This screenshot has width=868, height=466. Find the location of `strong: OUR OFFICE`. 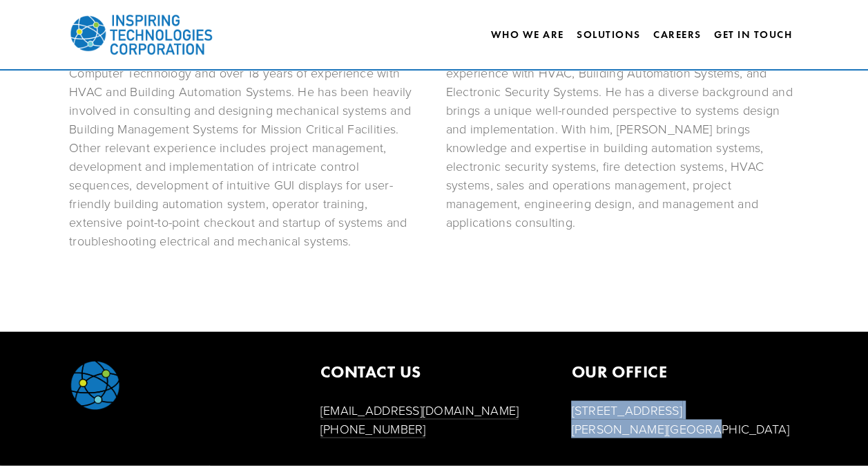

strong: OUR OFFICE is located at coordinates (619, 371).